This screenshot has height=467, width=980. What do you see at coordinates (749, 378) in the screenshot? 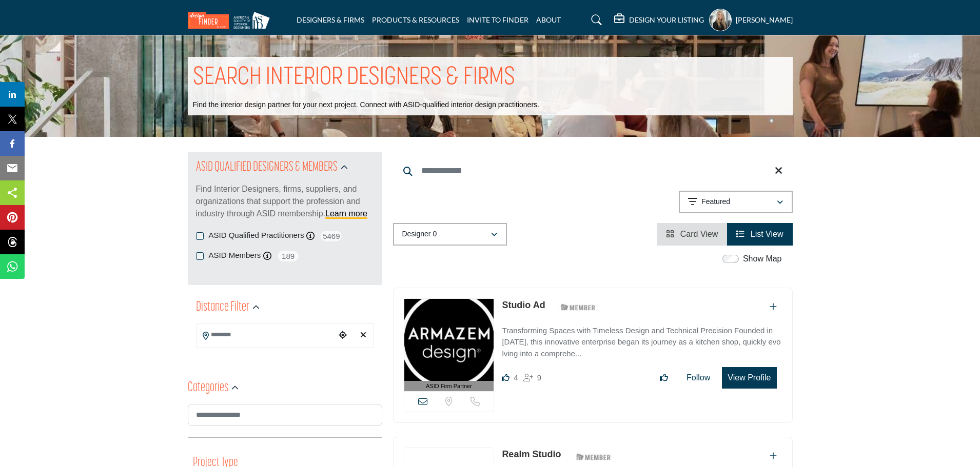
I see `button: View Profile` at bounding box center [749, 378].